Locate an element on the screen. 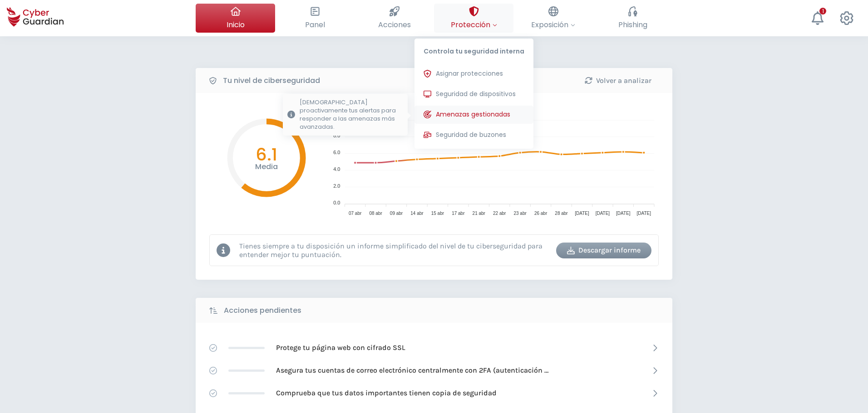 Image resolution: width=868 pixels, height=413 pixels. button: Acciones is located at coordinates (394, 18).